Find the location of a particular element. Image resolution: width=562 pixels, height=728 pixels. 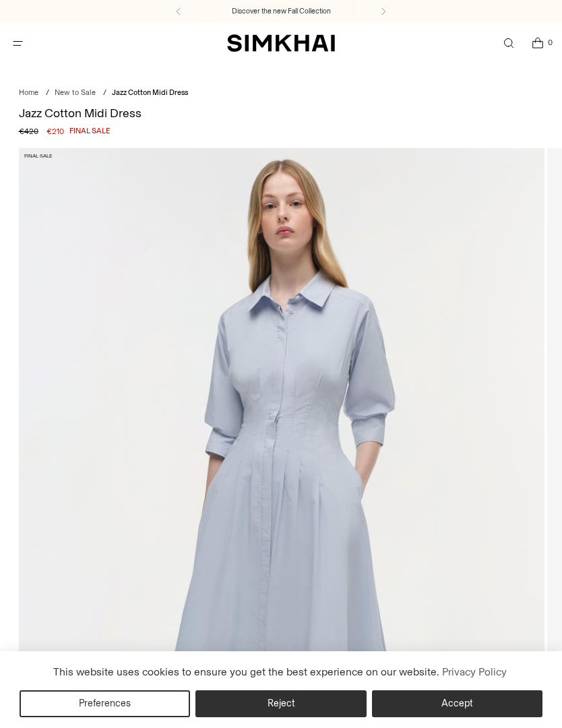

span: Jazz Cotton Midi Dress is located at coordinates (150, 92).